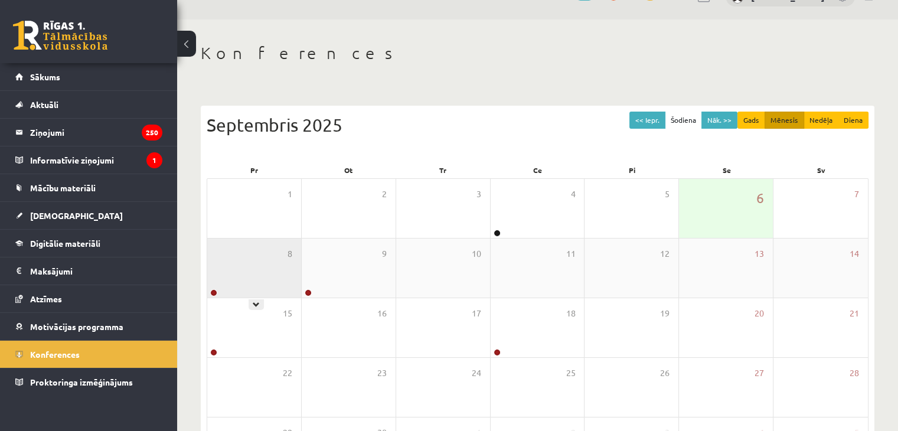 The height and width of the screenshot is (431, 898). I want to click on span: Mācību materiāli, so click(63, 188).